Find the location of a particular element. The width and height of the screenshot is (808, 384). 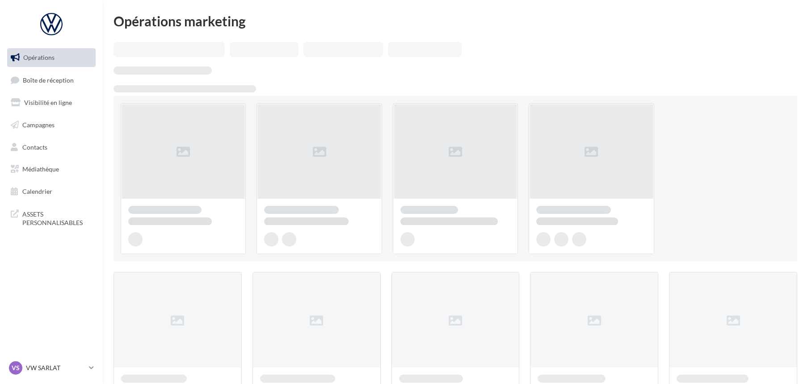

a: Visibilité en ligne is located at coordinates (51, 103).